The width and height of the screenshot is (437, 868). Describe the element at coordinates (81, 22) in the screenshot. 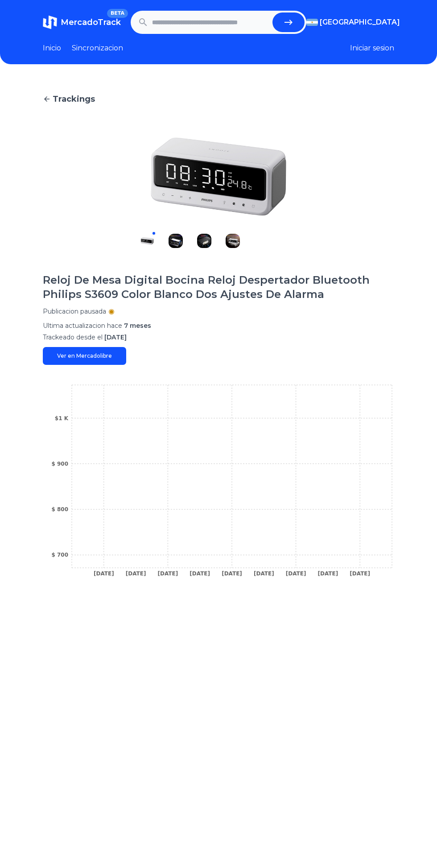

I see `a: MercadoTrackBETA` at that location.